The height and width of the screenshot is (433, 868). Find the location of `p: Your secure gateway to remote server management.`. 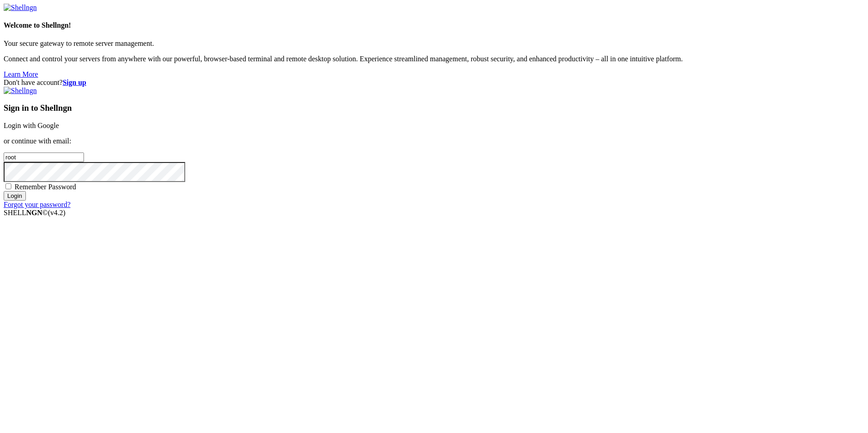

p: Your secure gateway to remote server management. is located at coordinates (434, 44).